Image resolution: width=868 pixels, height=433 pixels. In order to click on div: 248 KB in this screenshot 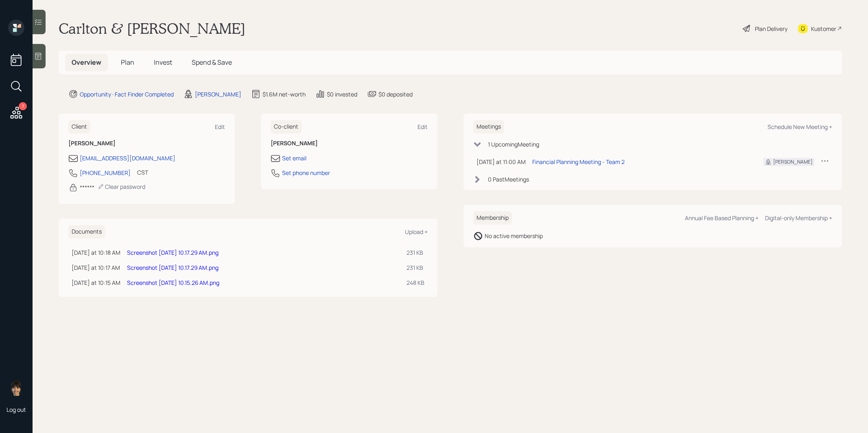, I will do `click(415, 283)`.